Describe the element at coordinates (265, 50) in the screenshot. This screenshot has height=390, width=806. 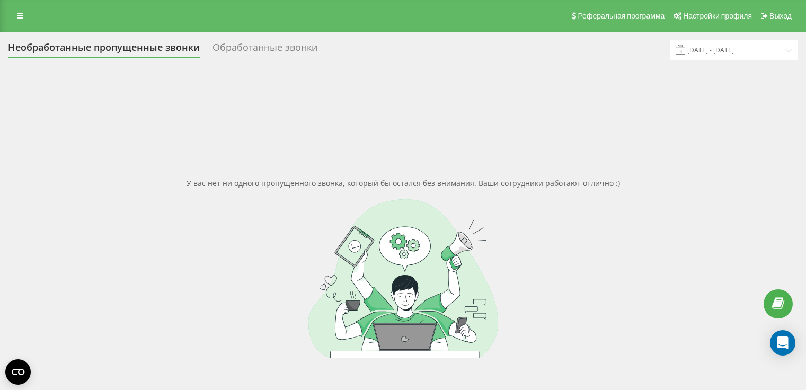
I see `div: Обработанные звонки` at that location.